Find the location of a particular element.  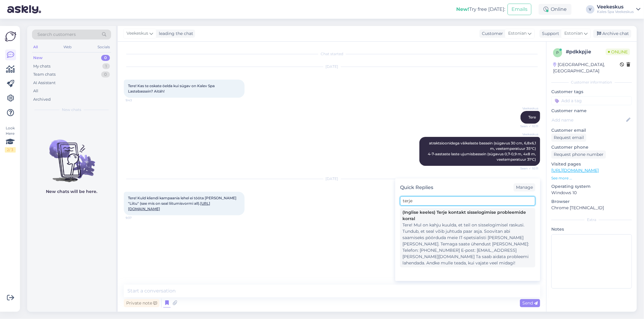

img: No chats is located at coordinates (72, 156).